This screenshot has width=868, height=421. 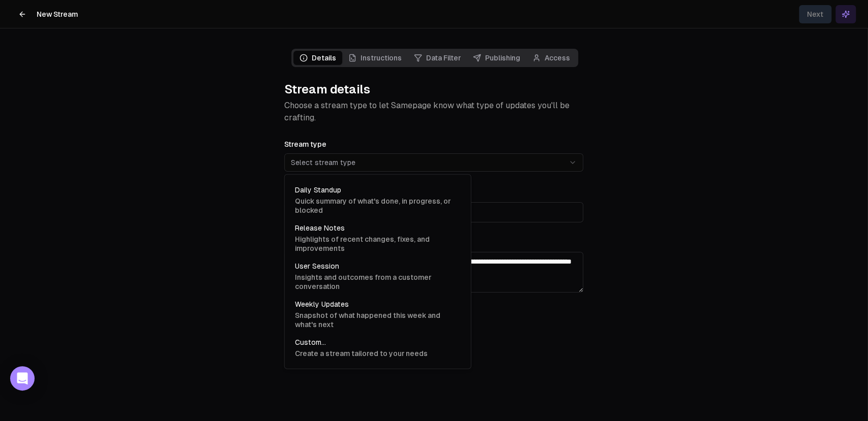 I want to click on p: Quick summary of what's done, in progress, or blocked, so click(x=378, y=206).